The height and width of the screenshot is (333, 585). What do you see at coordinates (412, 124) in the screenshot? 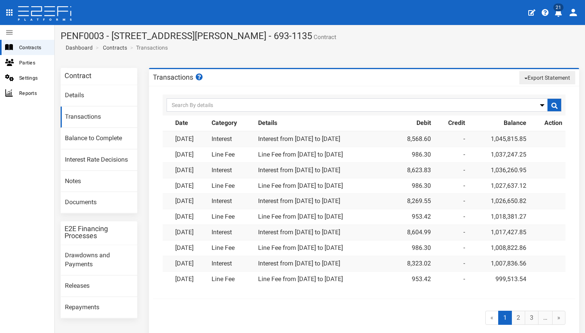
I see `th: Debit` at bounding box center [412, 124].